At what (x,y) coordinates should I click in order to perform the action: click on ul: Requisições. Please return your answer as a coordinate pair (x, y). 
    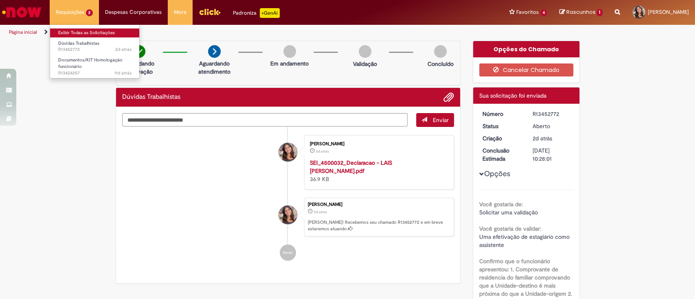
    Looking at the image, I should click on (94, 51).